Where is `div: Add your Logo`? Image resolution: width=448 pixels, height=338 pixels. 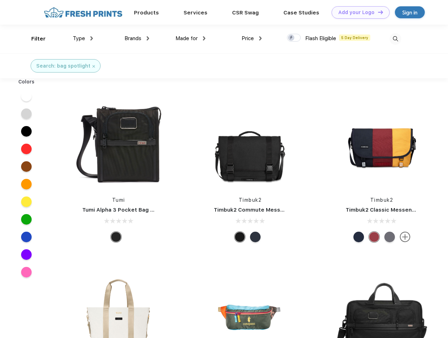 div: Add your Logo is located at coordinates (356, 12).